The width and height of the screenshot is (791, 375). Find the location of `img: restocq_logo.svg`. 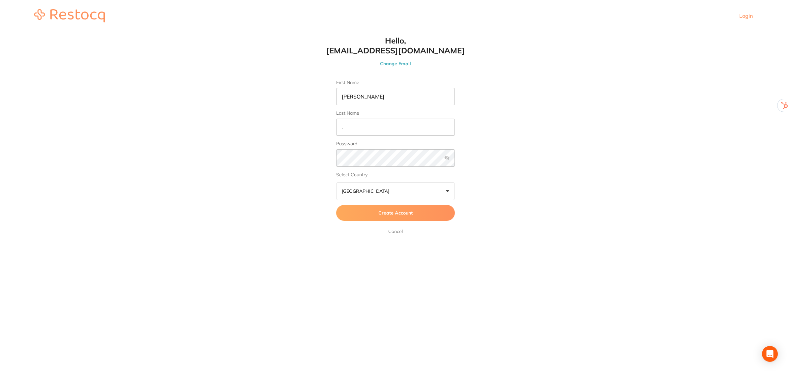

img: restocq_logo.svg is located at coordinates (70, 16).